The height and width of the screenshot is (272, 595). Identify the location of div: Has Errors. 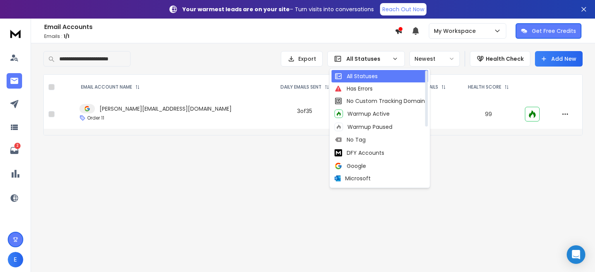
(353, 89).